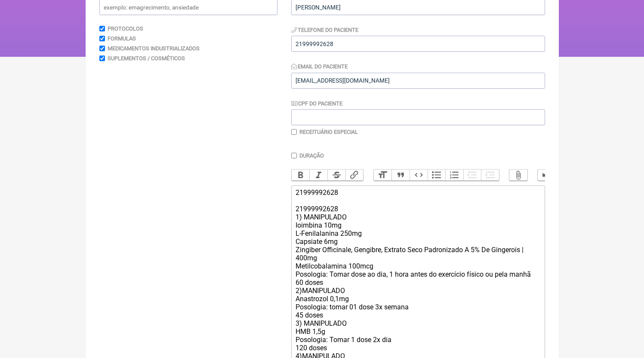 The image size is (644, 358). Describe the element at coordinates (418, 175) in the screenshot. I see `button: Code` at that location.